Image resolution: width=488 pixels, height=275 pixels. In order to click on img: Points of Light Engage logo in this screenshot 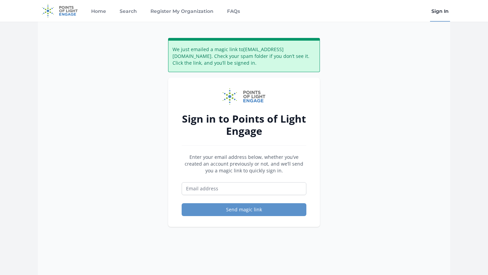, I will do `click(244, 97)`.